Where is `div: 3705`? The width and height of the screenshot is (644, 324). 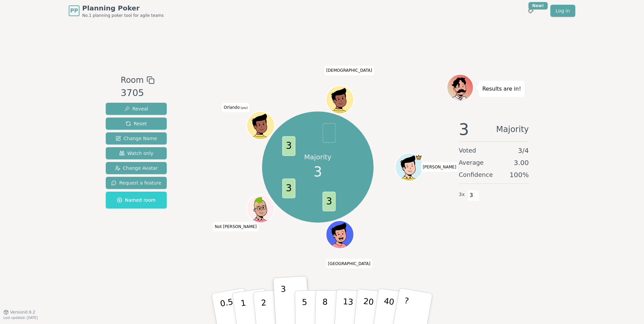
div: 3705 is located at coordinates (137, 93).